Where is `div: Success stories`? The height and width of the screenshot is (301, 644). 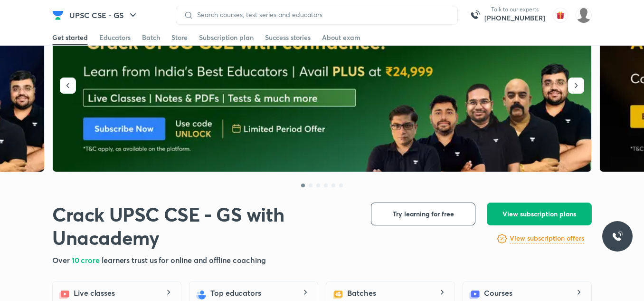 div: Success stories is located at coordinates (288, 38).